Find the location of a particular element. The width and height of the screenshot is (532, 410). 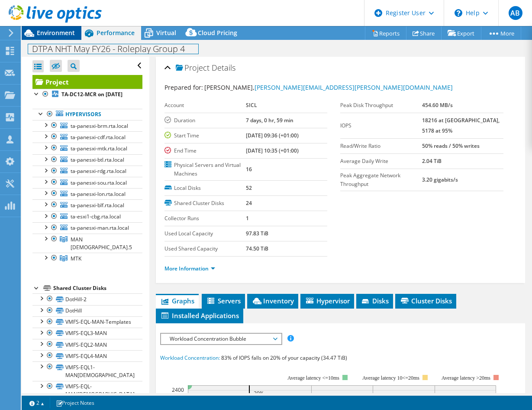

span: ta-panesxi-man.rta.local is located at coordinates (100, 227).